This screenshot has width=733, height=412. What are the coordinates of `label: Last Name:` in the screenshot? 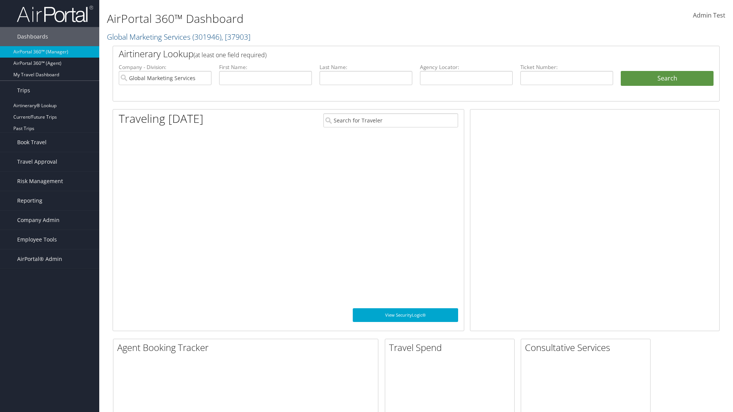 It's located at (366, 67).